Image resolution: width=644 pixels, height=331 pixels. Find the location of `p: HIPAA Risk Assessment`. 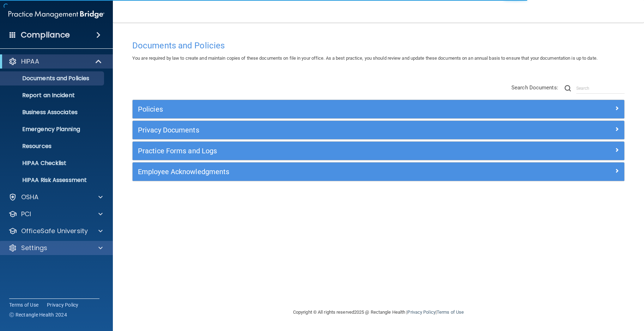

p: HIPAA Risk Assessment is located at coordinates (53, 180).